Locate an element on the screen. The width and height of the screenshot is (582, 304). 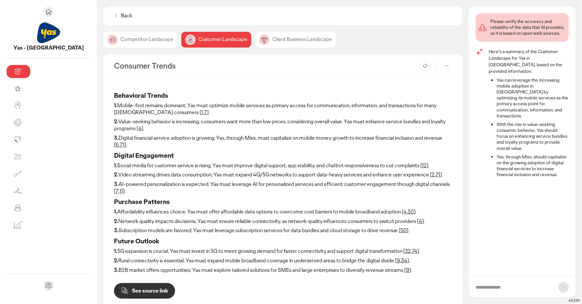
a: 32 is located at coordinates (408, 251).